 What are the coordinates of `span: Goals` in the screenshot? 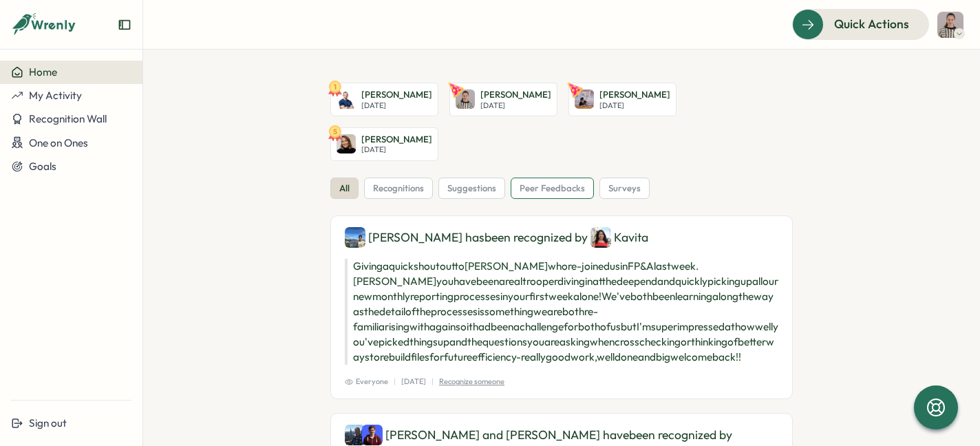 It's located at (43, 165).